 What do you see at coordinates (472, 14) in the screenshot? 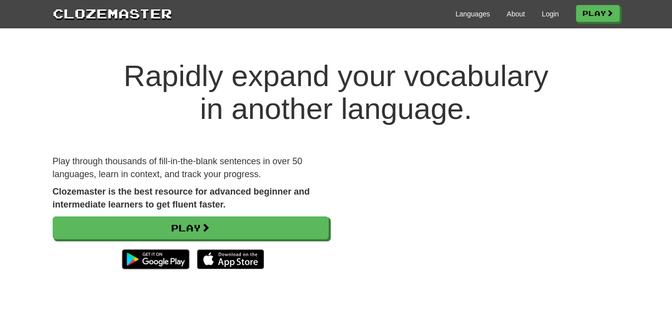
I see `a: Languages` at bounding box center [472, 14].